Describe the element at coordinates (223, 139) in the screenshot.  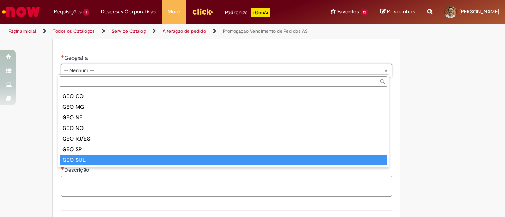
I see `div: GEO RJ/ES` at that location.